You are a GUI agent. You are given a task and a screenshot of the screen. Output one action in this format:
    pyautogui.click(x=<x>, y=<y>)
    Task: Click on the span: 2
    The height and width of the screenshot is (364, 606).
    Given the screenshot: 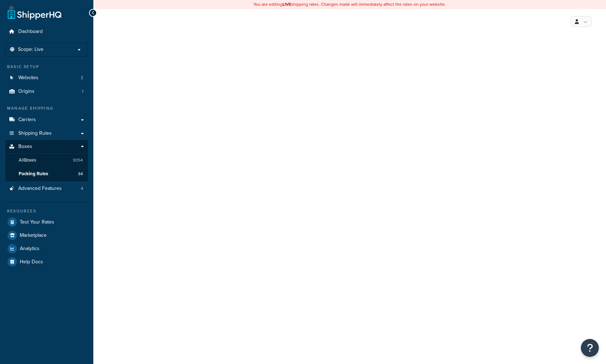 What is the action you would take?
    pyautogui.click(x=82, y=78)
    